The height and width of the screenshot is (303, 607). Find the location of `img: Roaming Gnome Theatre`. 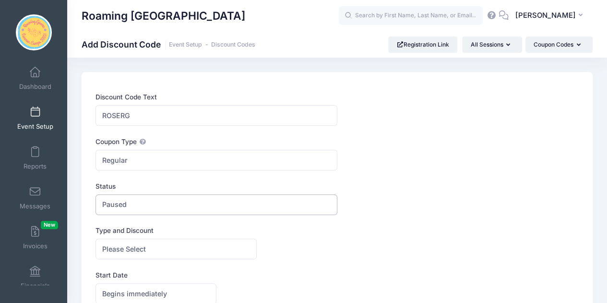

img: Roaming Gnome Theatre is located at coordinates (34, 32).